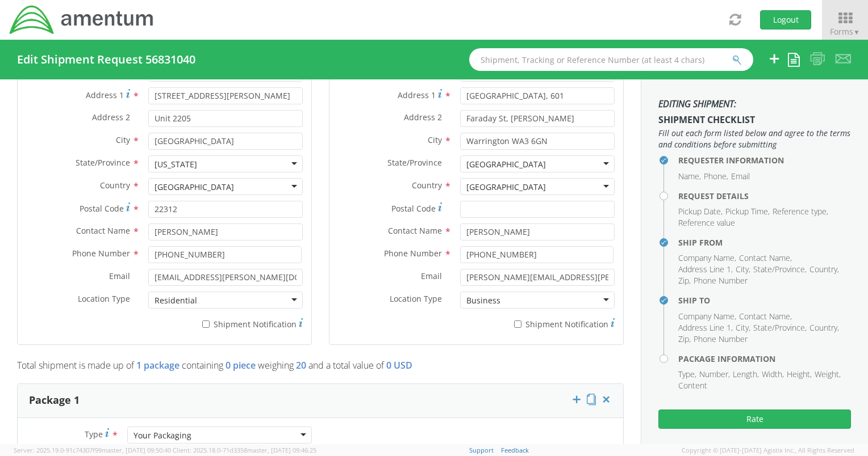 Image resolution: width=868 pixels, height=456 pixels. Describe the element at coordinates (746, 374) in the screenshot. I see `li: Length` at that location.